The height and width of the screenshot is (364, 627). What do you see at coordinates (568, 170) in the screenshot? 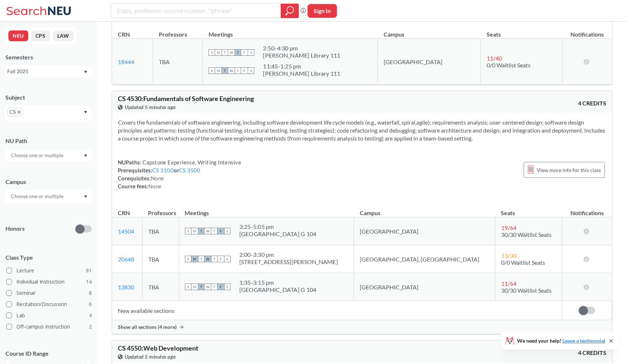
I see `span: View more info for this class` at bounding box center [568, 170].